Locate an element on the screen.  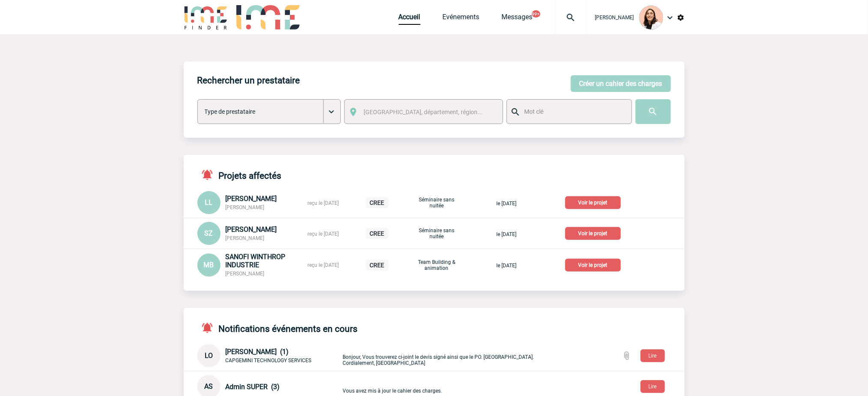
input: Mot clé is located at coordinates (573, 112).